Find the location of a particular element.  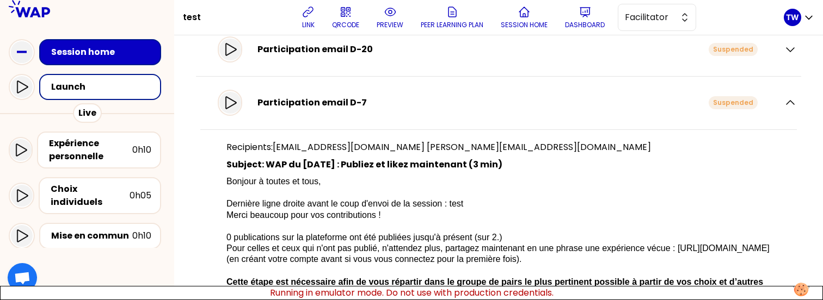

div: Live is located at coordinates (87, 113).